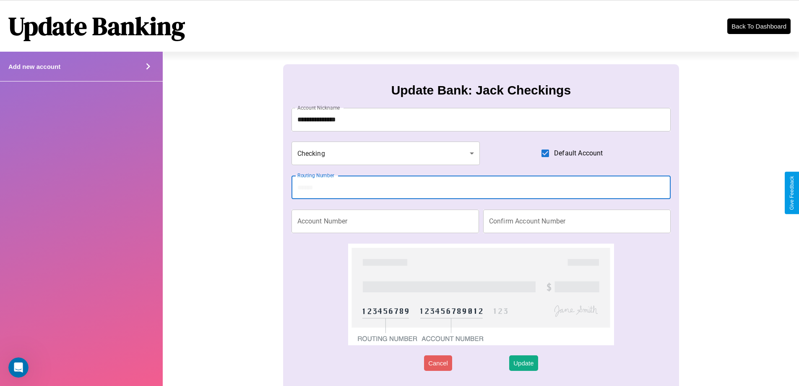  Describe the element at coordinates (34, 66) in the screenshot. I see `h4: Add new account` at that location.